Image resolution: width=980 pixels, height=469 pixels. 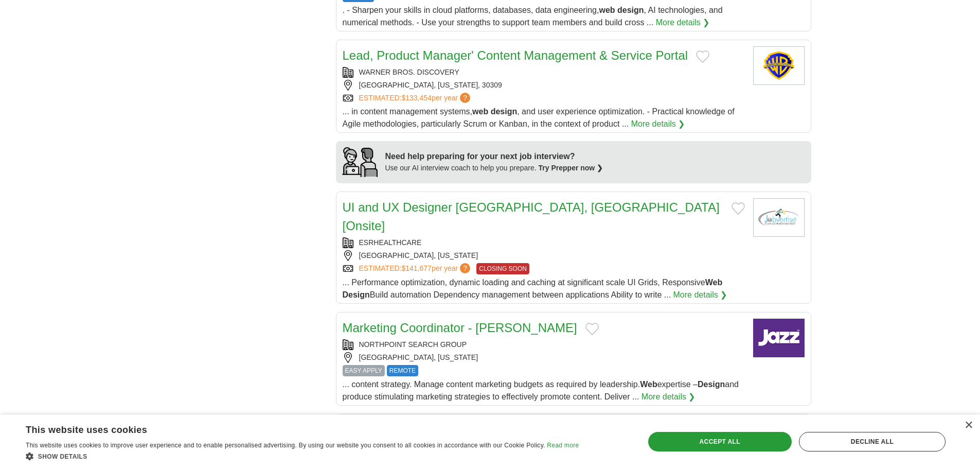 I want to click on span: EASY APPLY, so click(x=364, y=370).